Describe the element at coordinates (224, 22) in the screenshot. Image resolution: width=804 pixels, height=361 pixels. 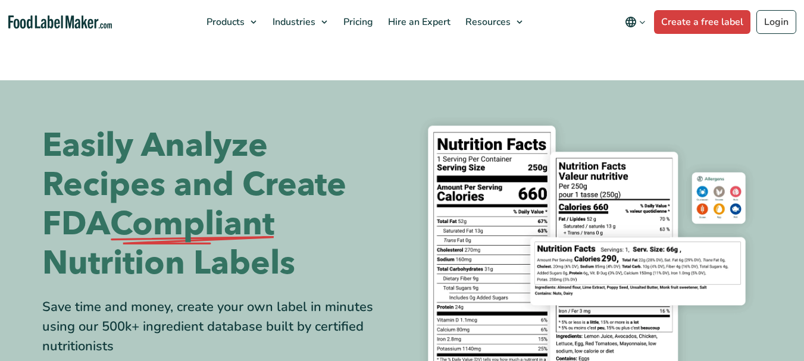
I see `span: Products` at that location.